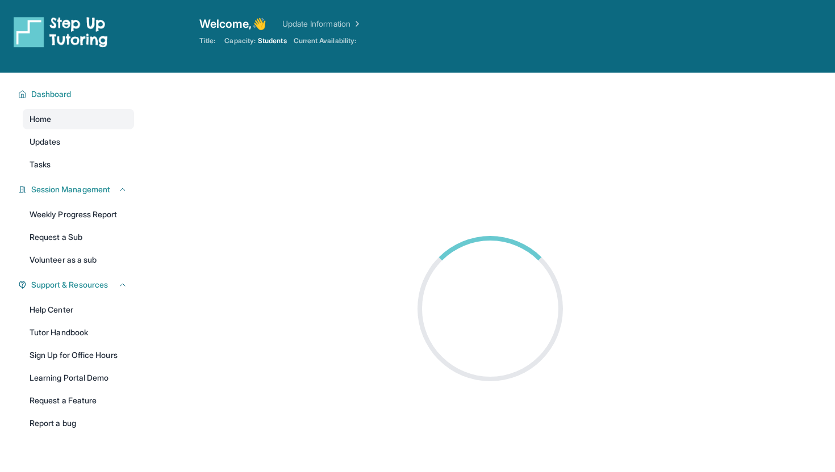  I want to click on button: Dashboard, so click(77, 94).